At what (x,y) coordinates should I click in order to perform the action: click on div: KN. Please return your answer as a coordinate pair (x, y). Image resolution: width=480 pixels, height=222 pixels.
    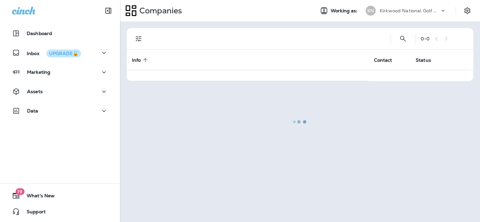
    Looking at the image, I should click on (371, 11).